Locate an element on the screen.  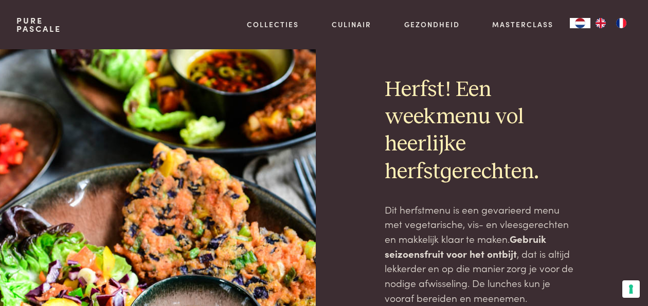
p: Dit herfstmenu is een gevarieerd menu met vegetarische, vis- en vleesgerechten en makkelijk klaar... is located at coordinates (482, 254).